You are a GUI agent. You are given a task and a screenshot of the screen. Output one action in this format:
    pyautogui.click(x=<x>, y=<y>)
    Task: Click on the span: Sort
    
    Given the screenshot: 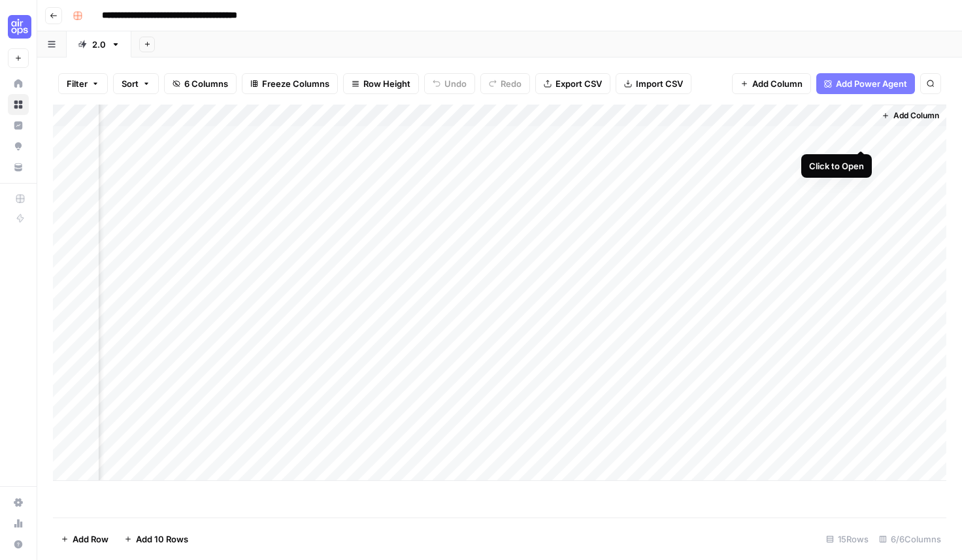 What is the action you would take?
    pyautogui.click(x=130, y=84)
    